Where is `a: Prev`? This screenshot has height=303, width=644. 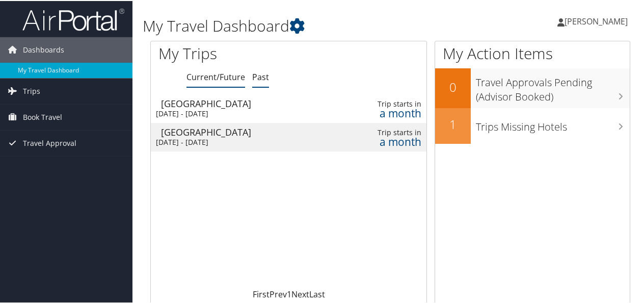 a: Prev is located at coordinates (278, 293).